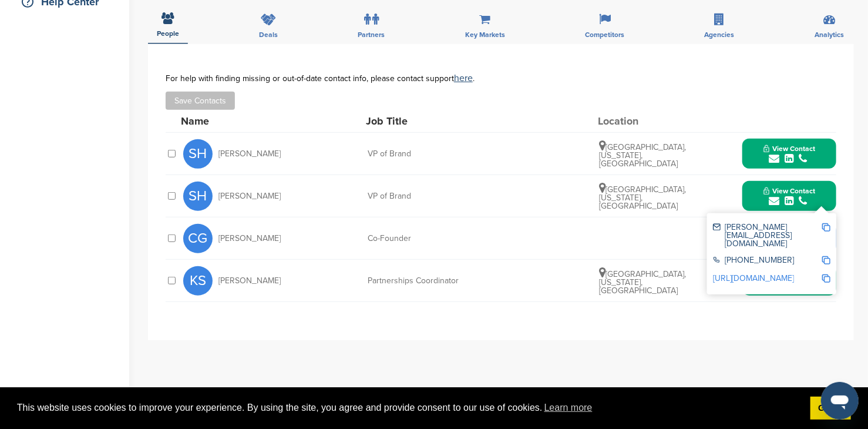 This screenshot has height=429, width=868. Describe the element at coordinates (454, 121) in the screenshot. I see `div: Job Title` at that location.